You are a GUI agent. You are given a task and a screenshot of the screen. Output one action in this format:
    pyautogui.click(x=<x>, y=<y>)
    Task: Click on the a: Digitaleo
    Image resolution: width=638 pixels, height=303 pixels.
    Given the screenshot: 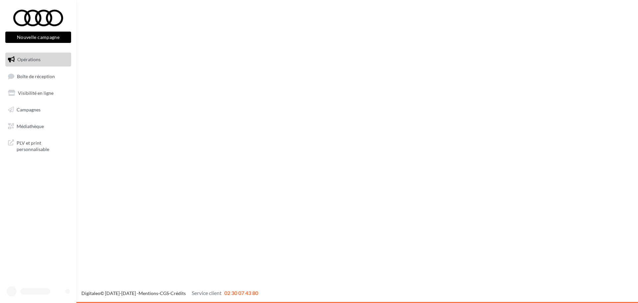 What is the action you would take?
    pyautogui.click(x=91, y=293)
    